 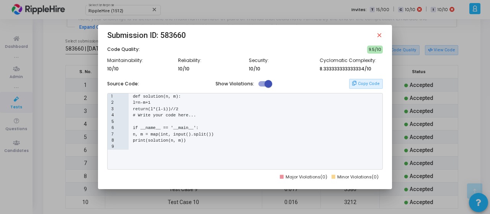 I want to click on span: 2, so click(x=113, y=103).